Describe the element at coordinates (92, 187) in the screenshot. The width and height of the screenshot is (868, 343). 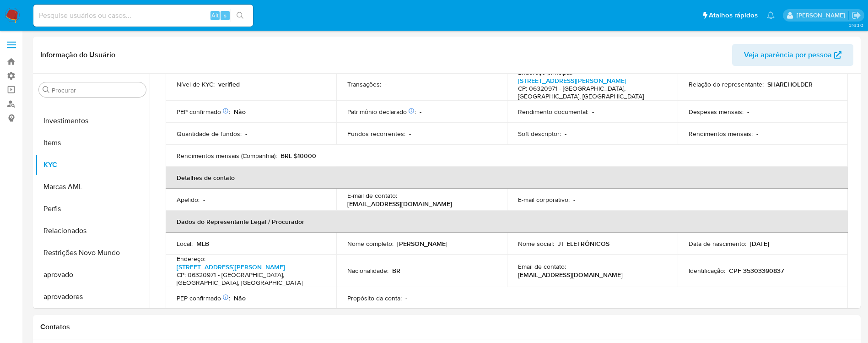
I see `button: Marcas AML` at that location.